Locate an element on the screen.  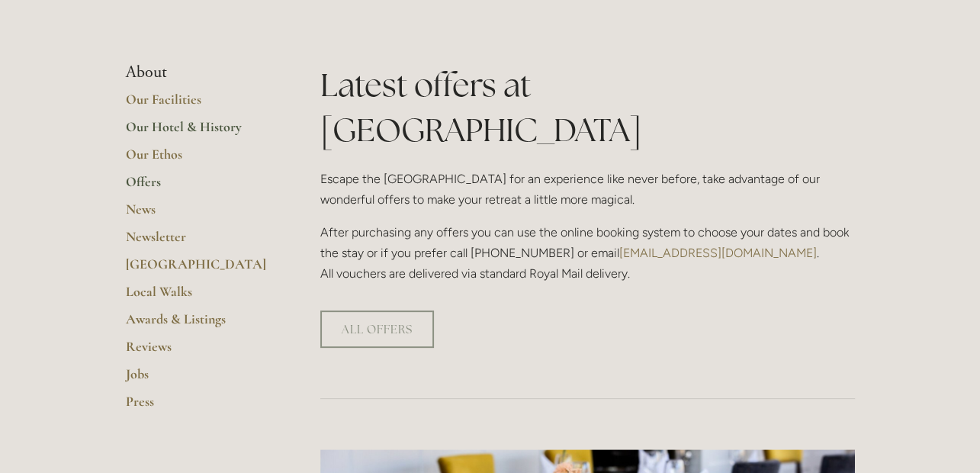
a: Reviews is located at coordinates (199, 351).